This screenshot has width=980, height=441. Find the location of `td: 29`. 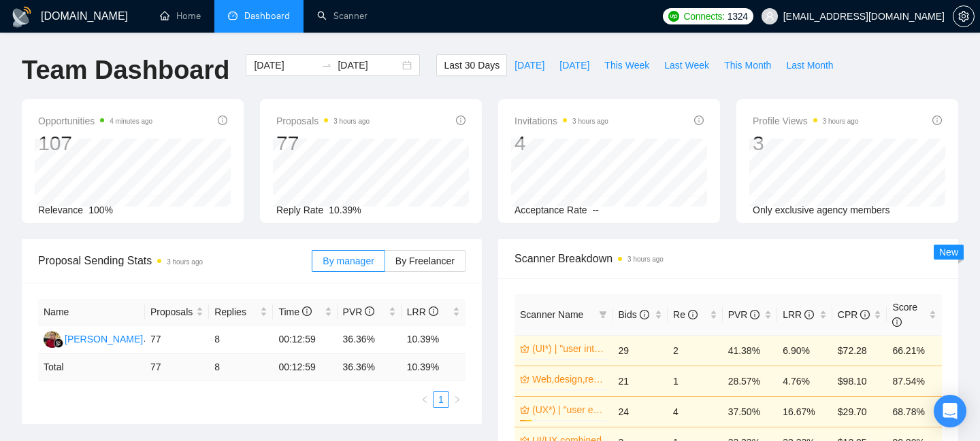

td: 29 is located at coordinates (640, 350).